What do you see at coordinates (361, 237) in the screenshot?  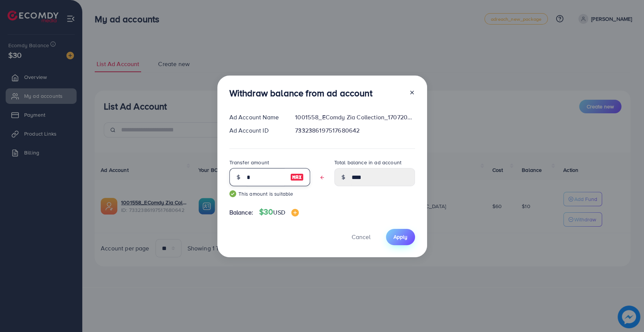 I see `span: Cancel` at bounding box center [361, 237].